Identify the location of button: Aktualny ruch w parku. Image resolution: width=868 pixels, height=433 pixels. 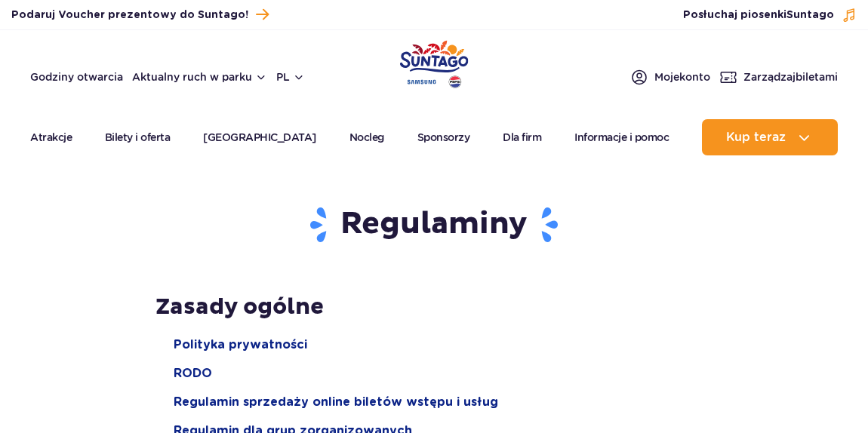
(199, 77).